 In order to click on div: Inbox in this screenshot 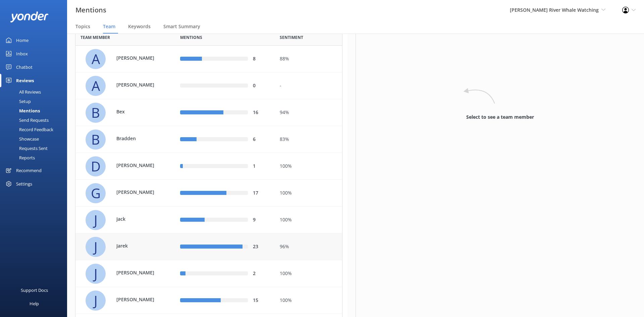, I will do `click(22, 54)`.